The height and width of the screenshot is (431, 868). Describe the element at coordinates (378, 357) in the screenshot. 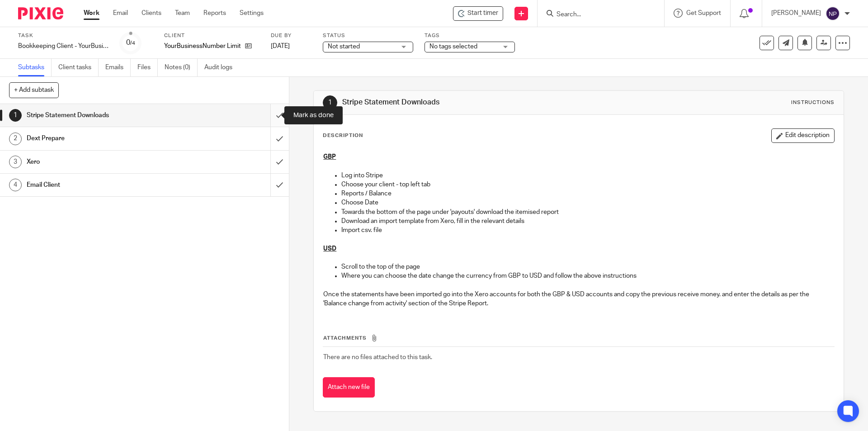

I see `span: There are no files attached to this task.` at that location.